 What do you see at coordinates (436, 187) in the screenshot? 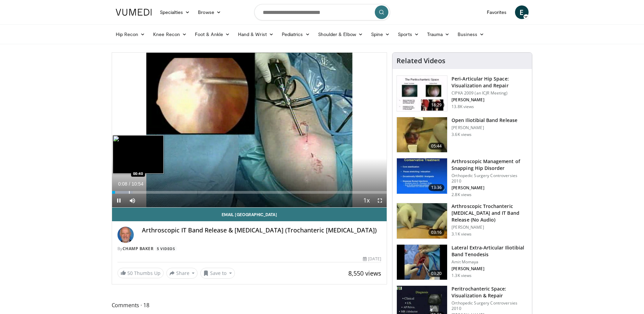
I see `span: 13:36` at bounding box center [436, 187].